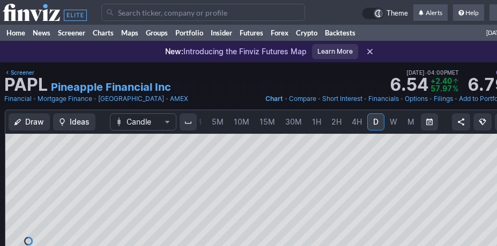  I want to click on span: 10M, so click(241, 121).